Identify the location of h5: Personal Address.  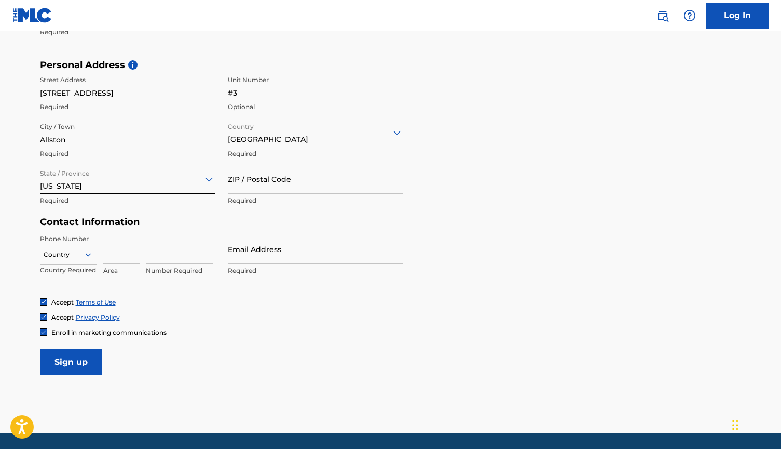
(391, 65).